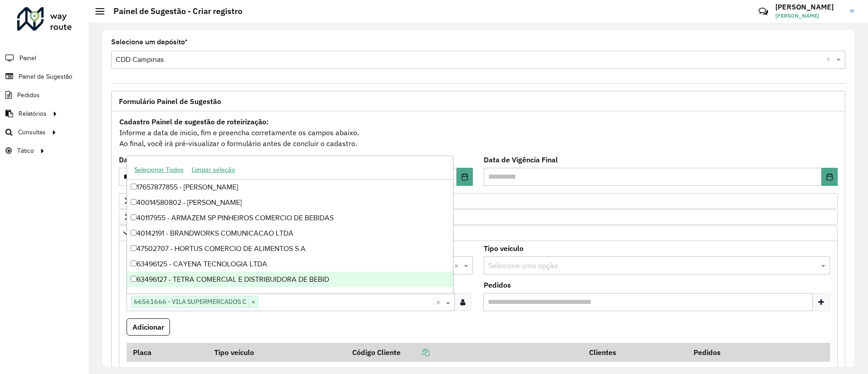  Describe the element at coordinates (290, 265) in the screenshot. I see `div: 63496125 - CAYENA TECNOLOGIA LTDA` at that location.